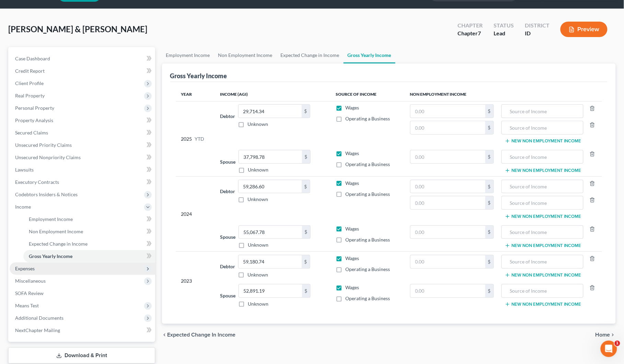 The width and height of the screenshot is (624, 364). I want to click on div: 2025, so click(195, 139).